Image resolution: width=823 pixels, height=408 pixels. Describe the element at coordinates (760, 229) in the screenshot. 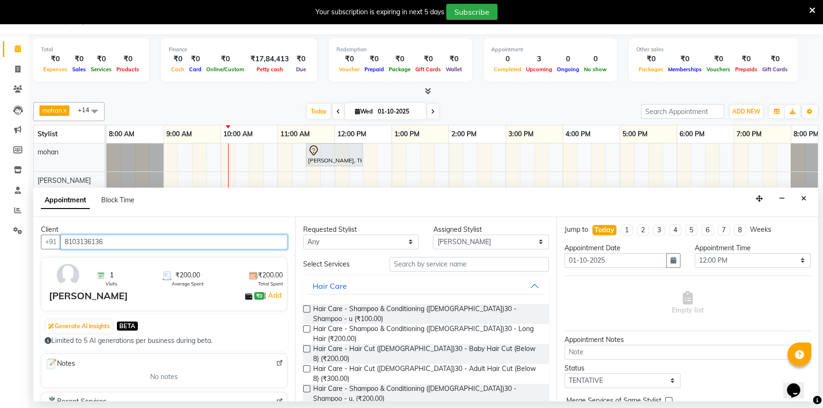

I see `div: Weeks` at that location.